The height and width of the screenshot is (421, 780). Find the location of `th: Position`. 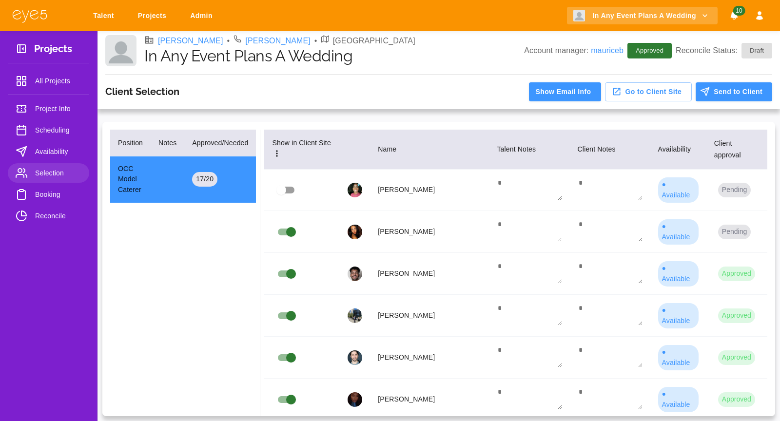

th: Position is located at coordinates (130, 143).